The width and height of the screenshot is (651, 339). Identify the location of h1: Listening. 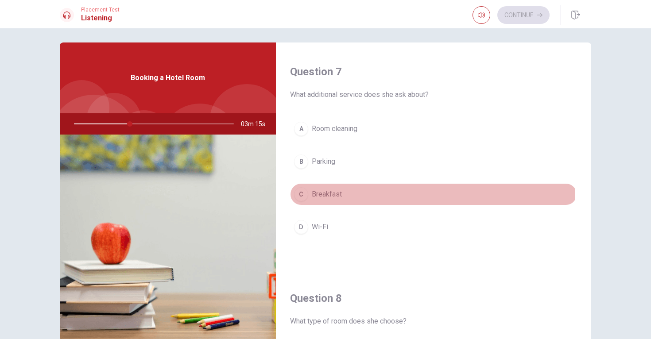
(100, 18).